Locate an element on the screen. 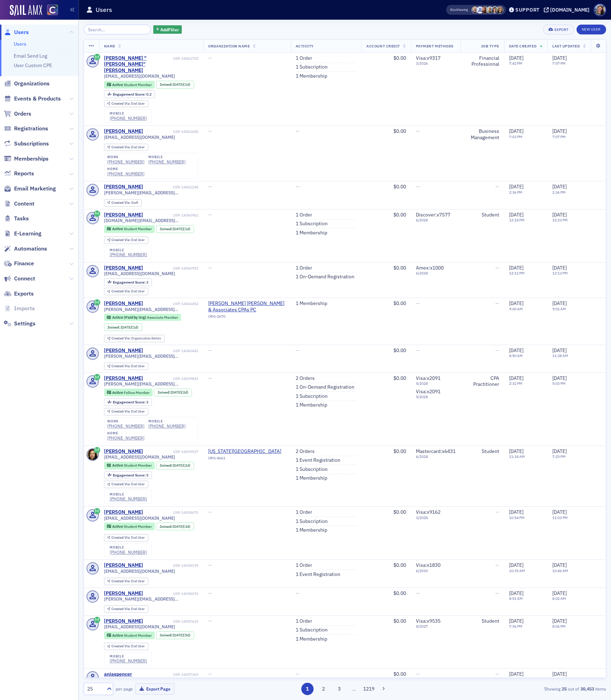  a: Email Marketing is located at coordinates (30, 189).